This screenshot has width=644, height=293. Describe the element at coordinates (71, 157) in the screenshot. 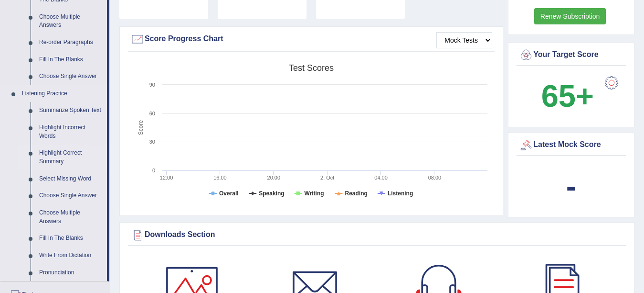

I see `a: Highlight Correct Summary` at that location.